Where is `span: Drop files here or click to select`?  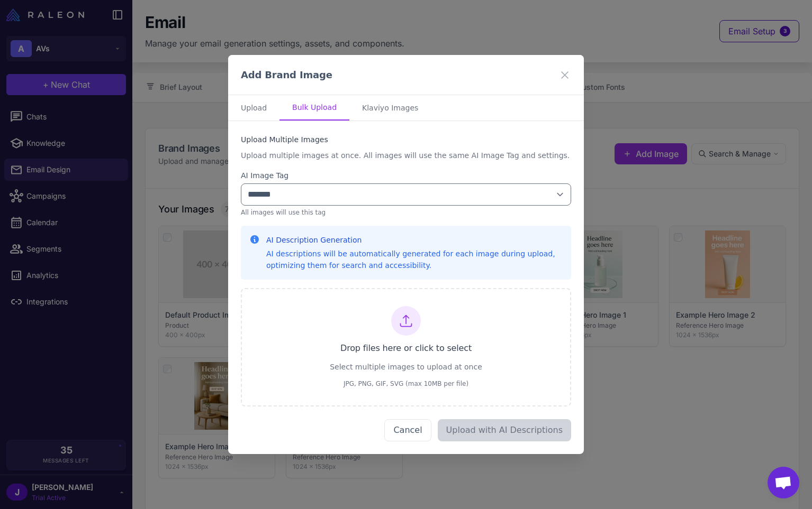 span: Drop files here or click to select is located at coordinates (406, 348).